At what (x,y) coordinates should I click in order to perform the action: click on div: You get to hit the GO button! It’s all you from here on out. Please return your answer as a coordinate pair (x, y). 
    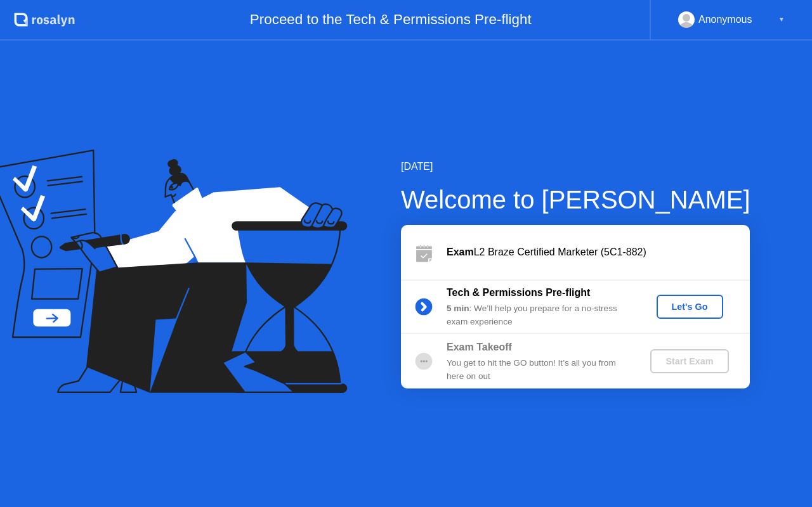
    Looking at the image, I should click on (538, 369).